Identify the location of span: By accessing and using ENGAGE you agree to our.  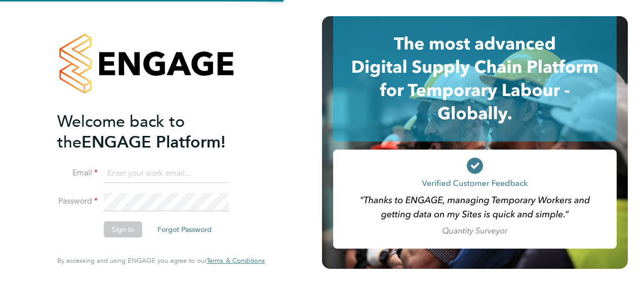
(161, 261).